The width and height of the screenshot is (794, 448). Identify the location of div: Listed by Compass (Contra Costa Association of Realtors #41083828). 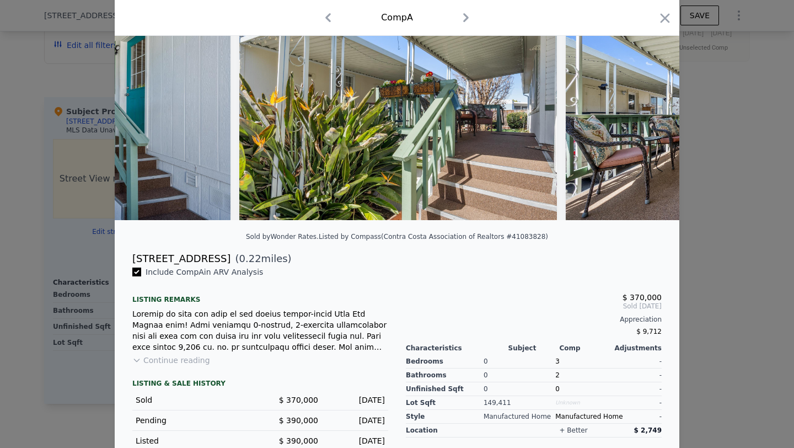
(433, 236).